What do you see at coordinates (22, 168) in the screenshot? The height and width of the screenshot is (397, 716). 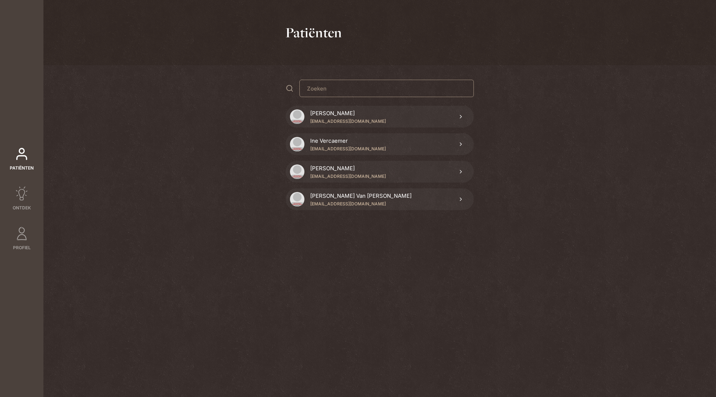 I see `span: Patiënten` at bounding box center [22, 168].